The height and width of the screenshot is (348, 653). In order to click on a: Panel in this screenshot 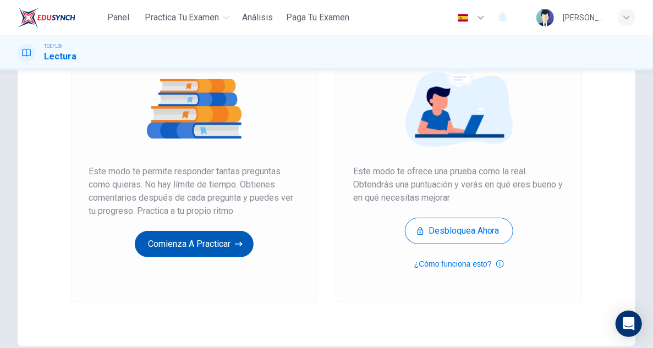, I will do `click(118, 18)`.